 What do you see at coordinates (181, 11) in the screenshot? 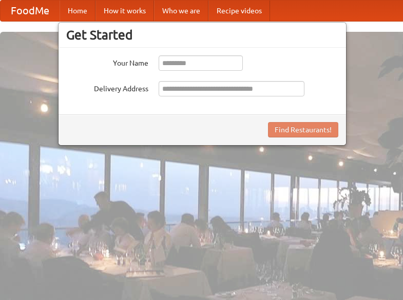
I see `a: Who we are` at bounding box center [181, 11].